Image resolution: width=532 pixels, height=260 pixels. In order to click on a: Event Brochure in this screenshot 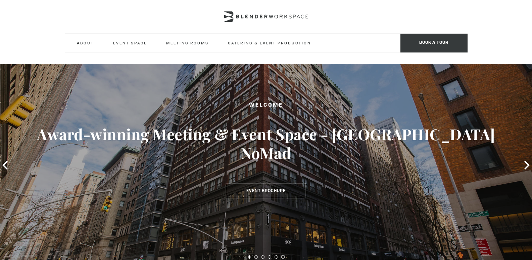, I will do `click(266, 190)`.